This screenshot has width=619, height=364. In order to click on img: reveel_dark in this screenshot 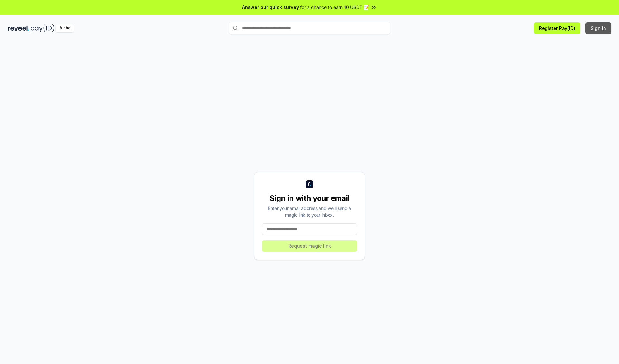, I will do `click(18, 28)`.